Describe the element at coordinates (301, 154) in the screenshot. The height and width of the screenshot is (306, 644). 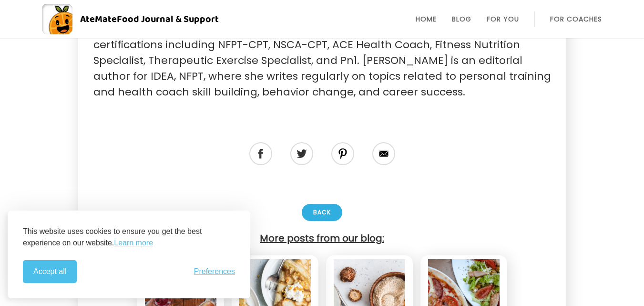
I see `img: Twitter` at that location.